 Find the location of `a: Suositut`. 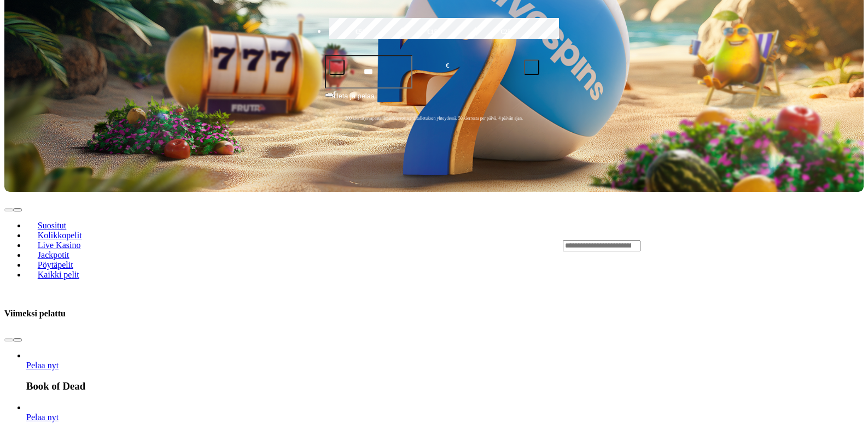

a: Suositut is located at coordinates (52, 226).